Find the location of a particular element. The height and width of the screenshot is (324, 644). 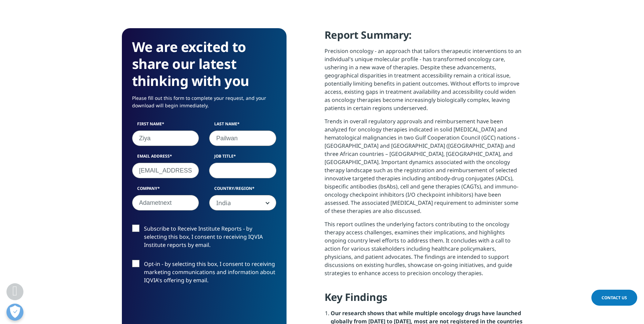

label: Country/Region is located at coordinates (243, 190).